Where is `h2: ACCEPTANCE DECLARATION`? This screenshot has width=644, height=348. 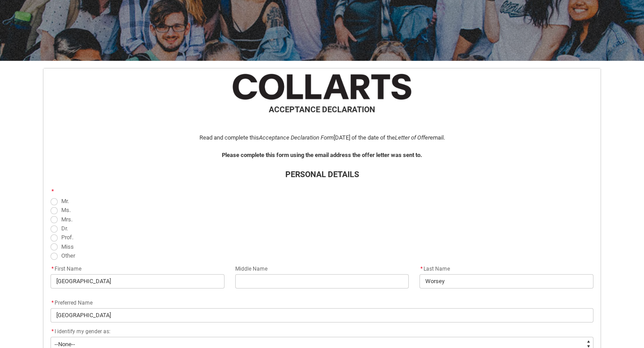
h2: ACCEPTANCE DECLARATION is located at coordinates (322, 109).